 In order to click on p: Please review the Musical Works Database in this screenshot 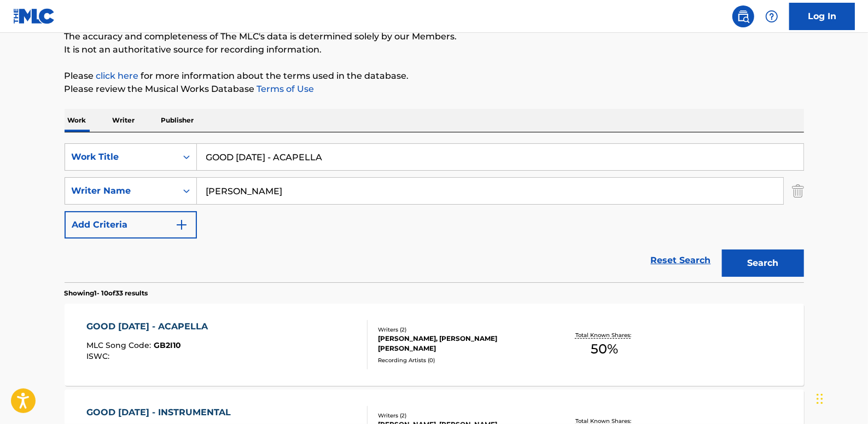, I will do `click(434, 89)`.